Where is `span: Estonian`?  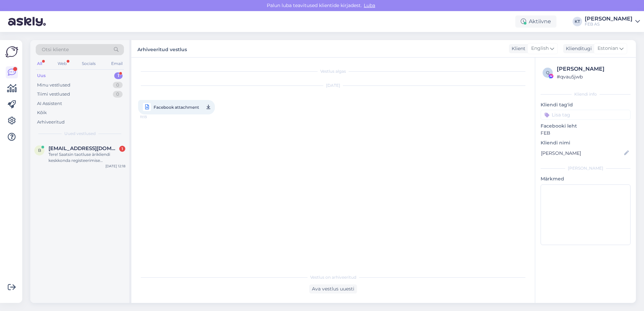 span: Estonian is located at coordinates (607, 48).